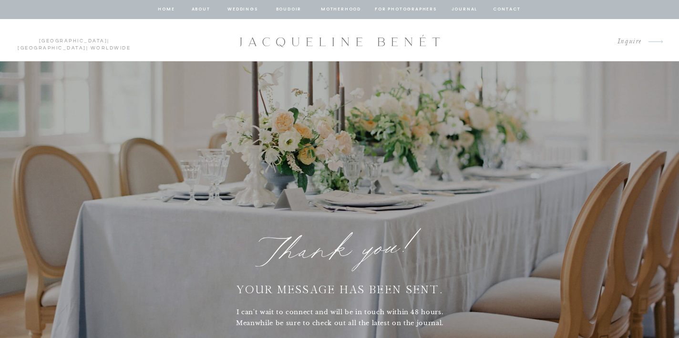 This screenshot has width=679, height=338. Describe the element at coordinates (201, 10) in the screenshot. I see `nav: about` at that location.